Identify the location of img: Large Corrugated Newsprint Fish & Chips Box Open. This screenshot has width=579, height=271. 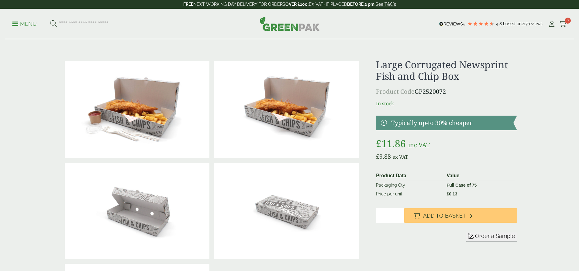
(137, 211).